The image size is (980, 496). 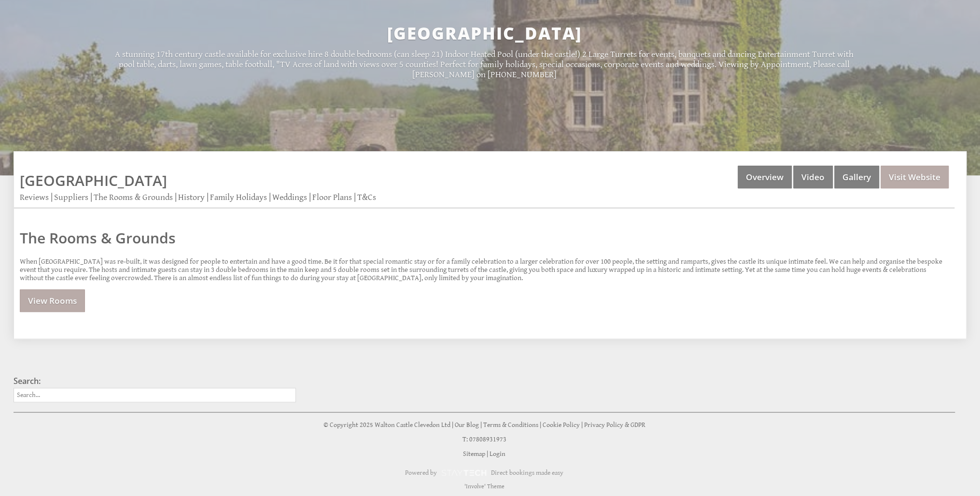 I want to click on a: Family Holidays, so click(x=238, y=197).